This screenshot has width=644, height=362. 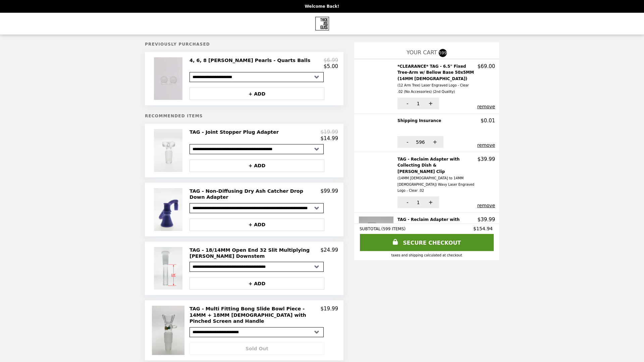 I want to click on span: YOUR CART, so click(x=422, y=52).